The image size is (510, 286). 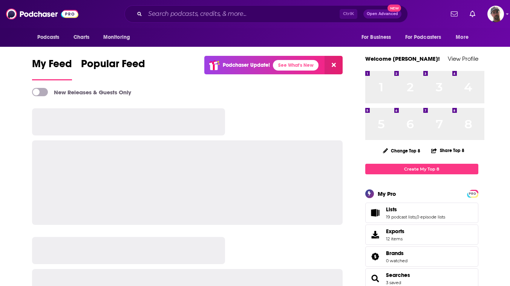 What do you see at coordinates (116, 37) in the screenshot?
I see `span: Monitoring` at bounding box center [116, 37].